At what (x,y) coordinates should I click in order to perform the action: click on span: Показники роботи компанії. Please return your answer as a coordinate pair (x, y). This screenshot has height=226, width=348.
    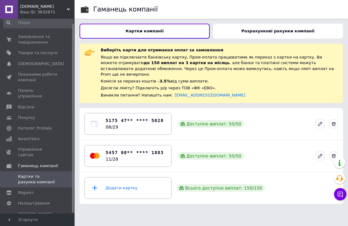
    Looking at the image, I should click on (38, 77).